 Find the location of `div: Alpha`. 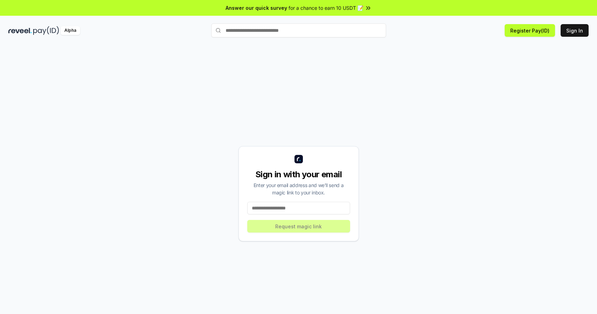

div: Alpha is located at coordinates (70, 30).